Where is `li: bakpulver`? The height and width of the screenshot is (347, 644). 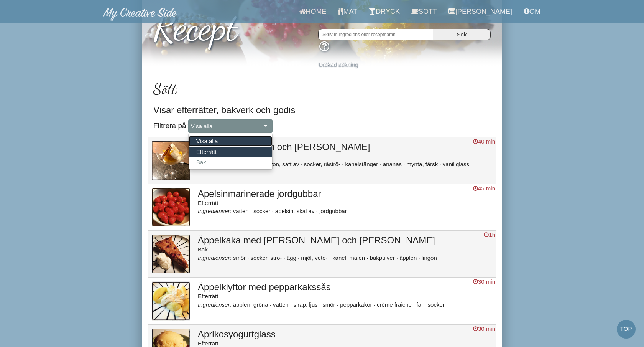 li: bakpulver is located at coordinates (384, 258).